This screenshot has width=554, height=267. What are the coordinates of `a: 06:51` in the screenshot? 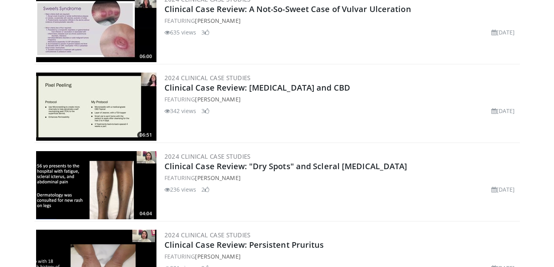 It's located at (96, 107).